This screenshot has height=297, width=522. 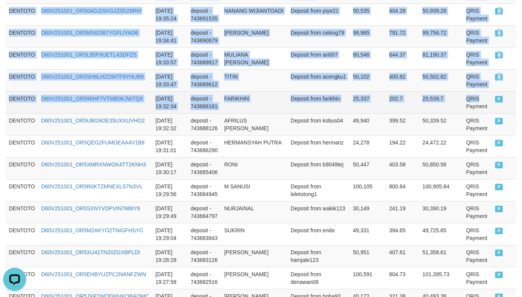 I want to click on td: 791.72, so click(x=403, y=36).